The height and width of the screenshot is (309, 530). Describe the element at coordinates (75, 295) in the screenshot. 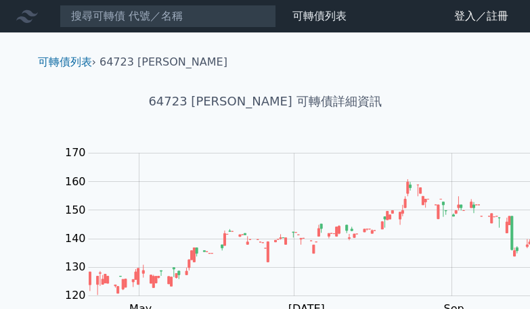

I see `tspan: 120` at that location.